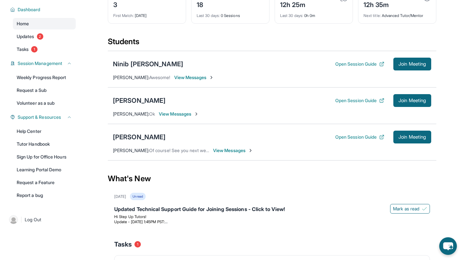 The image size is (462, 260). Describe the element at coordinates (314, 14) in the screenshot. I see `div: 0h 0m` at that location.